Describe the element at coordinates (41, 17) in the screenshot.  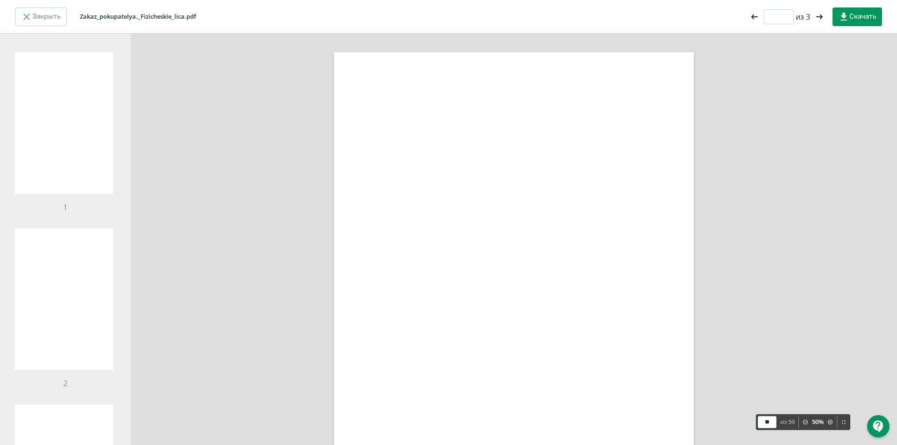
I see `button: Закрыть` at that location.